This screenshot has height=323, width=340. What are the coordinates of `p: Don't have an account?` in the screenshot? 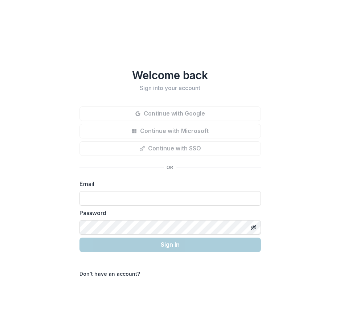 It's located at (110, 273).